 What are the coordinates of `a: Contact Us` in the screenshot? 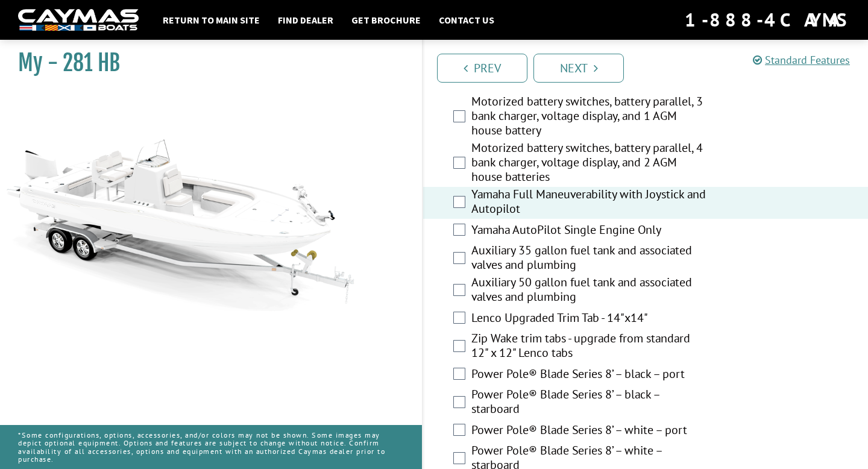 It's located at (467, 20).